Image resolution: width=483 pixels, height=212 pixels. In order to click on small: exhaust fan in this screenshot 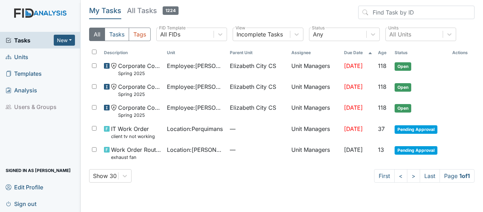, I will do `click(136, 157)`.